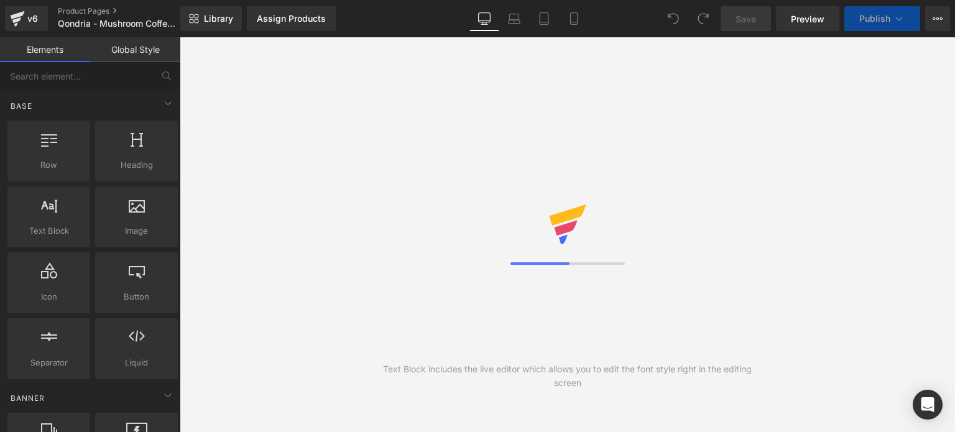 This screenshot has height=432, width=955. What do you see at coordinates (674, 19) in the screenshot?
I see `button: Undo` at bounding box center [674, 19].